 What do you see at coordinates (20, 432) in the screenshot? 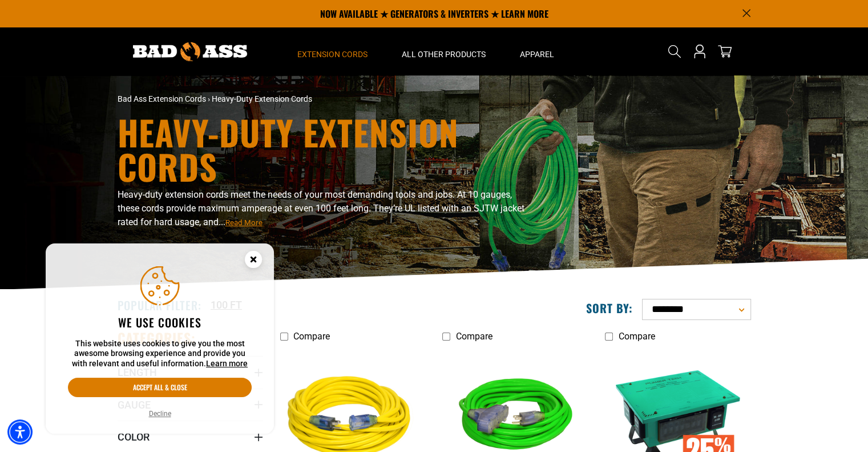
I see `div: Accessibility Menu` at bounding box center [20, 432].